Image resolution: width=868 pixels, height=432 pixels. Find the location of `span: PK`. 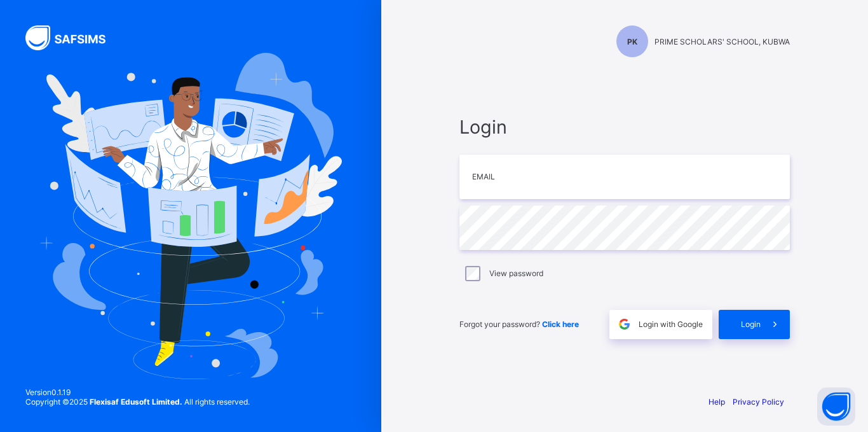

span: PK is located at coordinates (633, 41).